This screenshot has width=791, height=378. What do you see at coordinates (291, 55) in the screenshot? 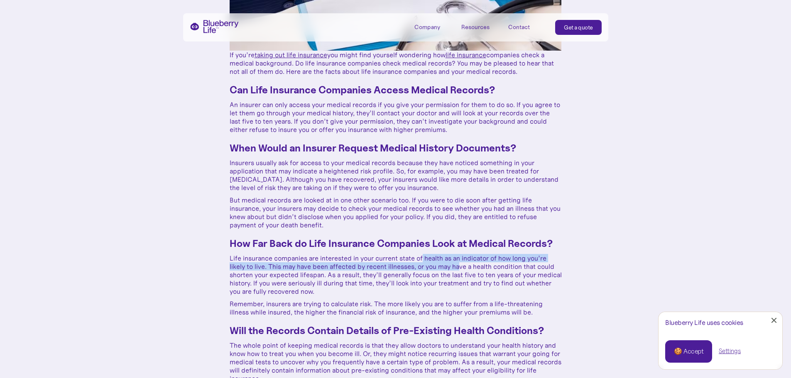
I see `a: taking out life insurance` at bounding box center [291, 55].